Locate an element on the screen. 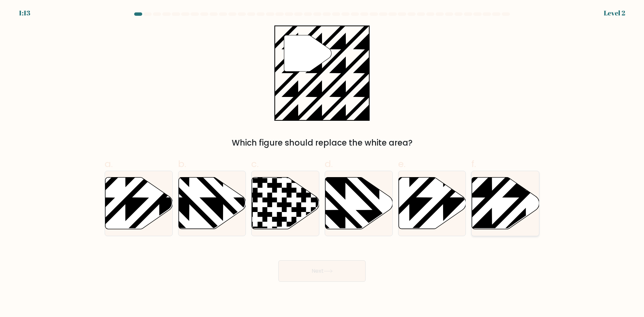 This screenshot has width=644, height=317. span: a. is located at coordinates (109, 164).